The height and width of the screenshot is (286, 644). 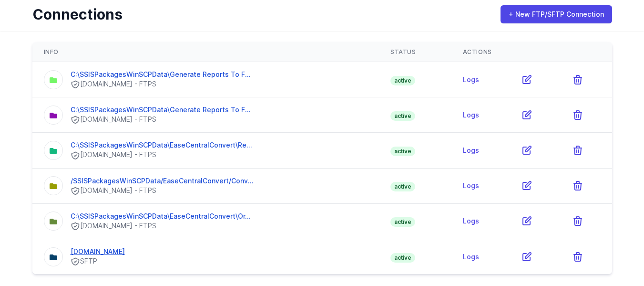 I want to click on th: Status, so click(x=415, y=52).